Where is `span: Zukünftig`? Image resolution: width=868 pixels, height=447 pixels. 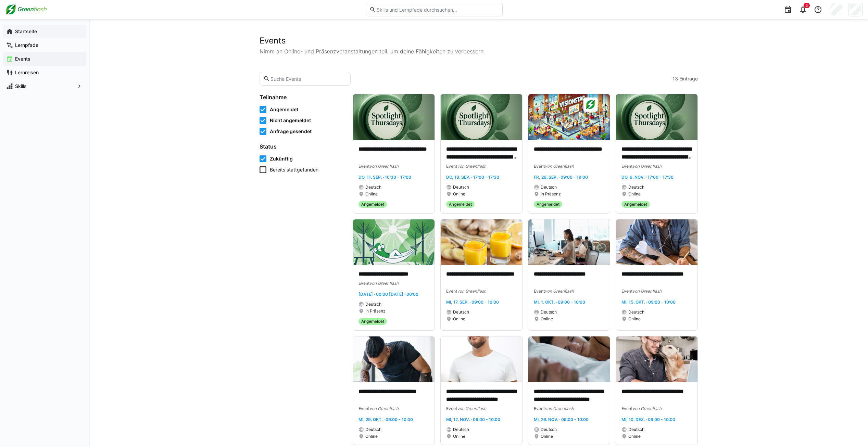 span: Zukünftig is located at coordinates (281, 159).